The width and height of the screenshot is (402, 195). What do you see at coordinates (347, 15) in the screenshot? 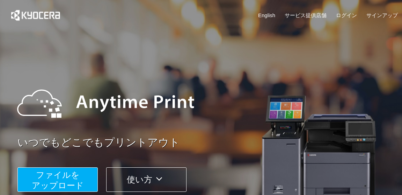
I see `a: ログイン` at bounding box center [347, 15].